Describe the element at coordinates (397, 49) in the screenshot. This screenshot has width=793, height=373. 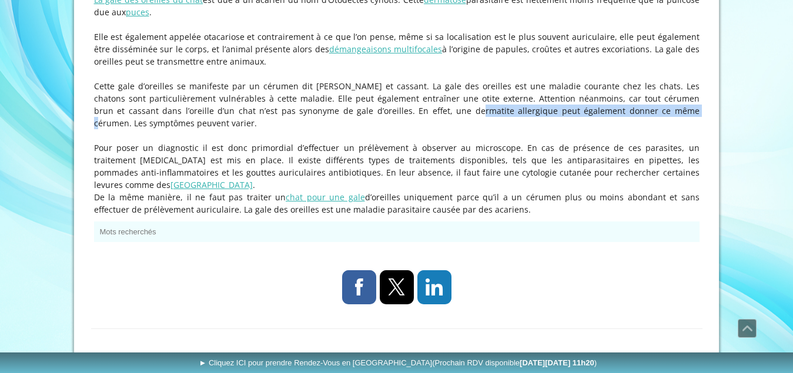
I see `p: Elle est également appelée otacariose et contrairement à ce que l’on pense, même si sa localisati...` at that location.